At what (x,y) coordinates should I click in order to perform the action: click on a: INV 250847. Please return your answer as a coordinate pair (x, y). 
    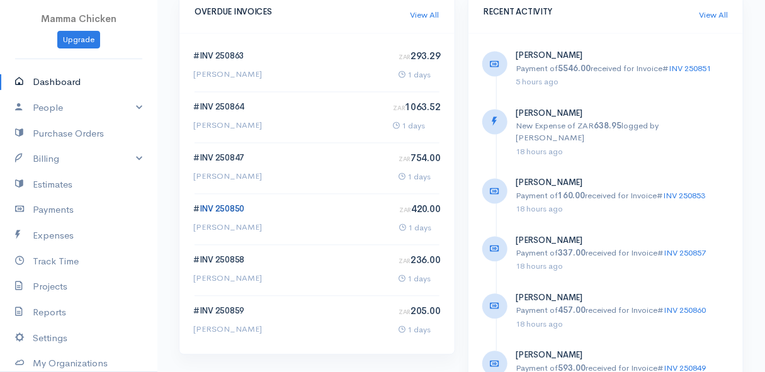
    Looking at the image, I should click on (222, 158).